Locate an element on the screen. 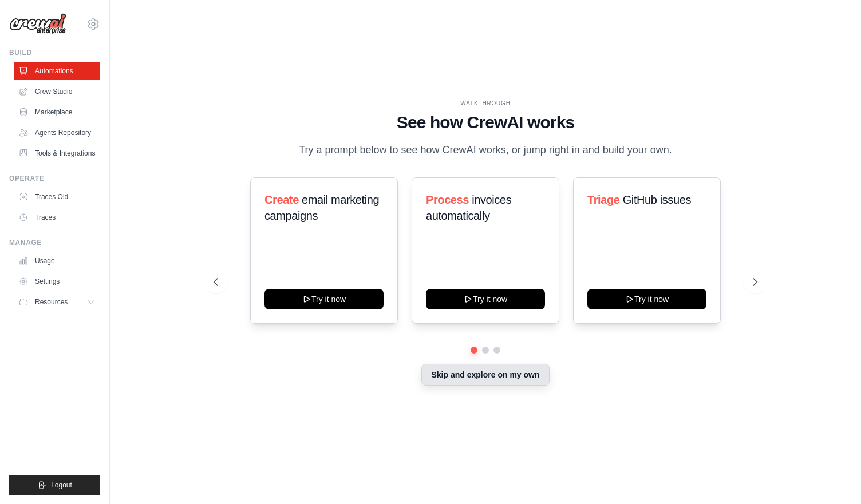 Image resolution: width=861 pixels, height=504 pixels. p: Try a prompt below to see how CrewAI works, or jump right in and build your own. is located at coordinates (486, 150).